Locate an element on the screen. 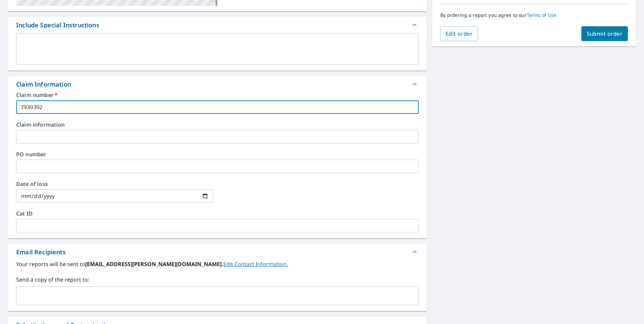 The image size is (644, 324). label: Date of loss is located at coordinates (115, 184).